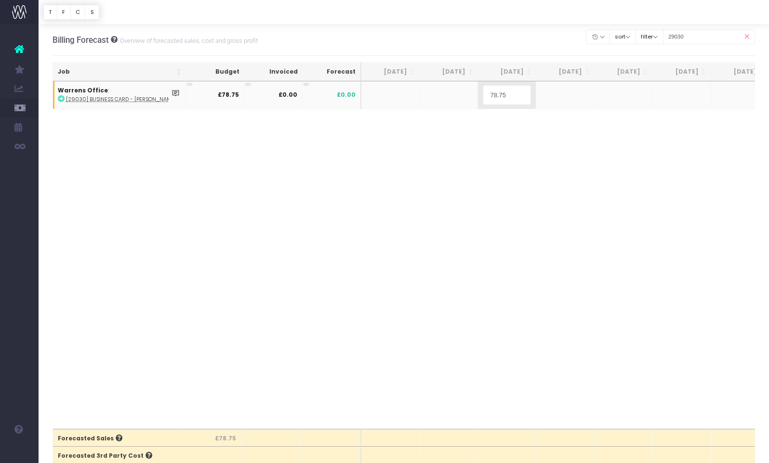 The width and height of the screenshot is (769, 463). Describe the element at coordinates (71, 12) in the screenshot. I see `div: Vertical button group` at that location.